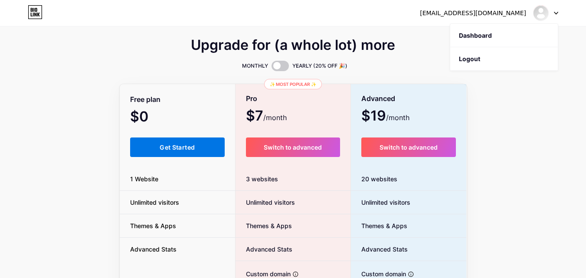  Describe the element at coordinates (293, 45) in the screenshot. I see `span: Upgrade for (a whole lot) more` at that location.